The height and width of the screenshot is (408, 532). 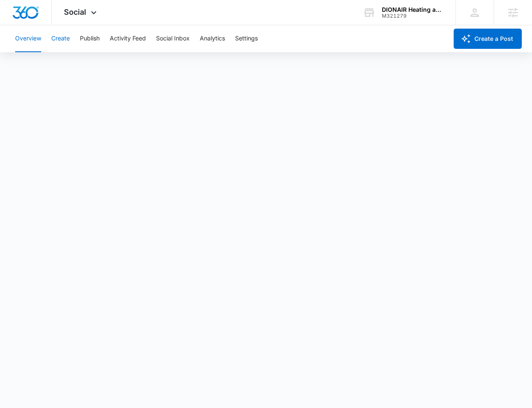 What do you see at coordinates (32, 17) in the screenshot?
I see `div: v 4.0.25` at bounding box center [32, 17].